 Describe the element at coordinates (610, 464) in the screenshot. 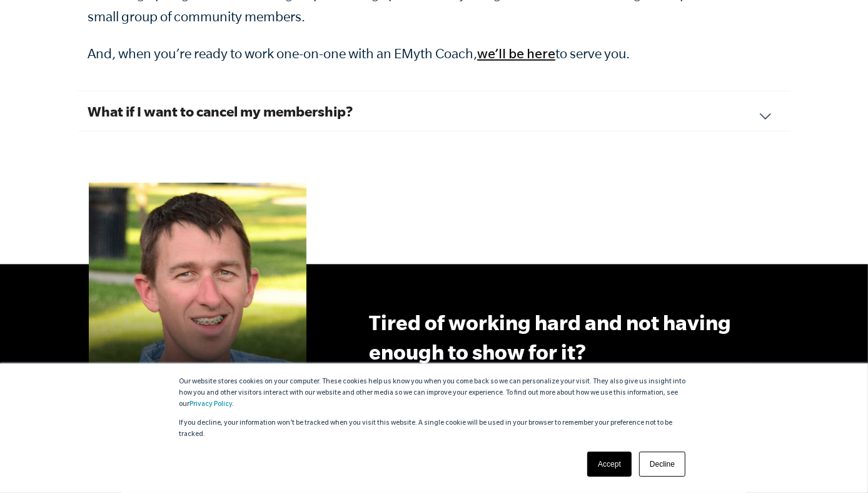

I see `a: Accept` at that location.